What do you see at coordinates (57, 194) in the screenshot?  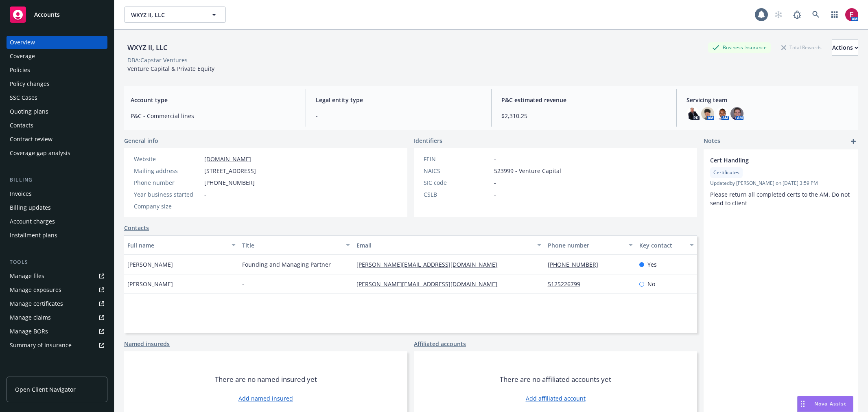 I see `a: Invoices` at bounding box center [57, 194].